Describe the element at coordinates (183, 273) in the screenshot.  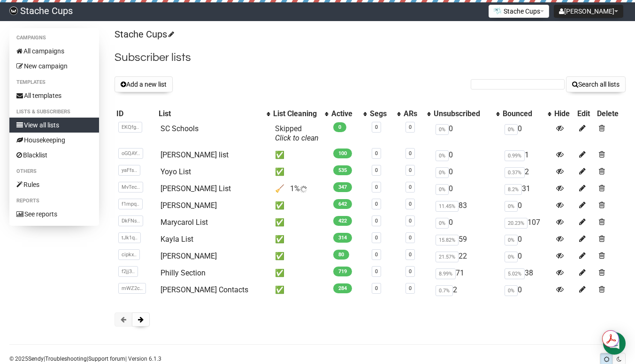
I see `a: Philly Section` at that location.